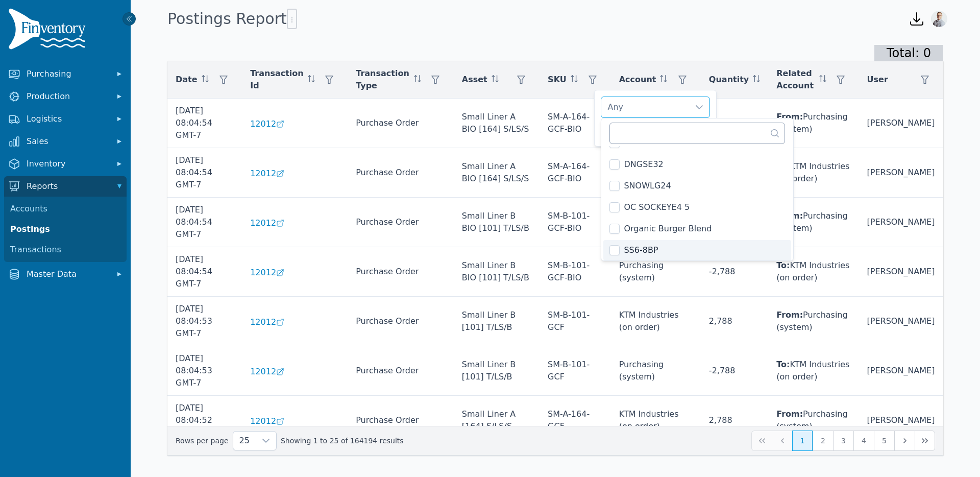 The image size is (980, 477). What do you see at coordinates (575, 420) in the screenshot?
I see `td: SM-A-164-GCF` at bounding box center [575, 420].